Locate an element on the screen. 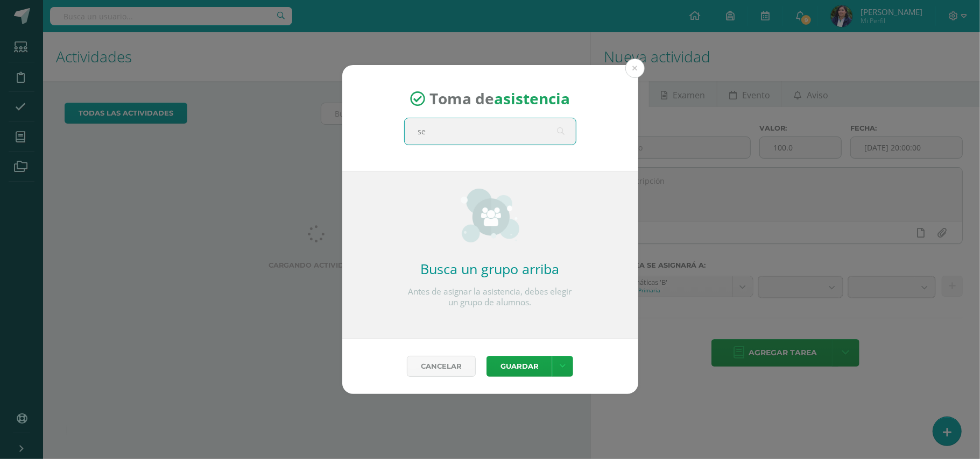 The image size is (980, 459). a: Cancelar is located at coordinates (441, 366).